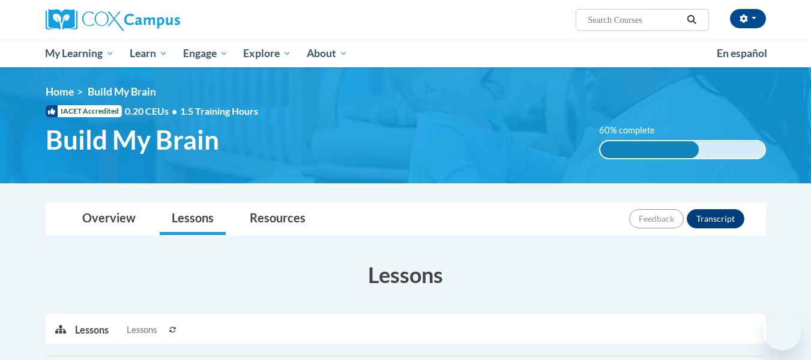 Image resolution: width=811 pixels, height=360 pixels. Describe the element at coordinates (109, 219) in the screenshot. I see `a: Overview` at that location.